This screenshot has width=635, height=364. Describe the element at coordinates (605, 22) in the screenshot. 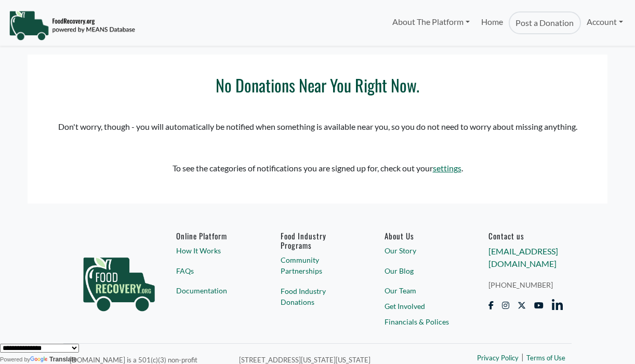

I see `a: Account` at that location.